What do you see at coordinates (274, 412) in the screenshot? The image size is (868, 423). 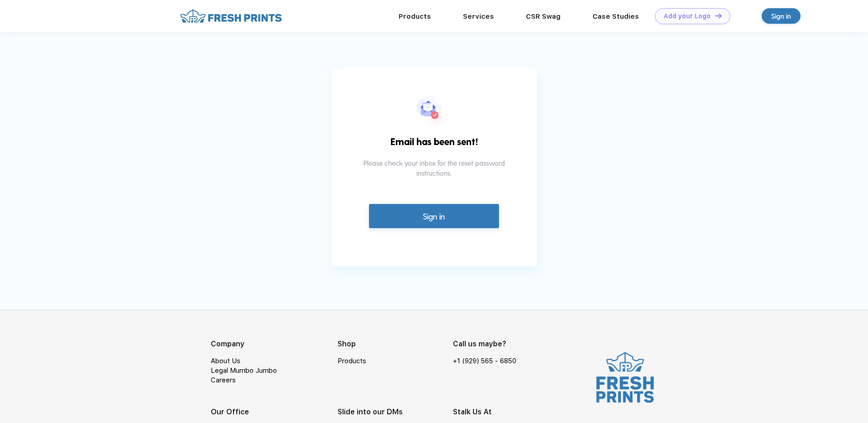 I see `div: Our Office` at bounding box center [274, 412].